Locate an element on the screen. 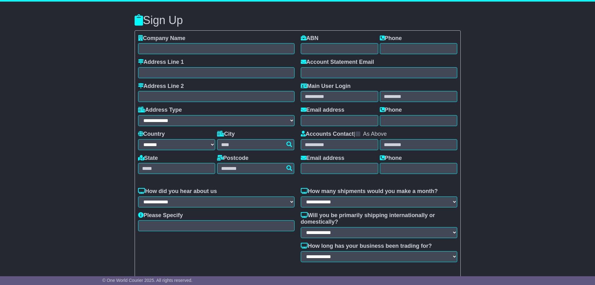 Image resolution: width=595 pixels, height=285 pixels. label: Country is located at coordinates (152, 134).